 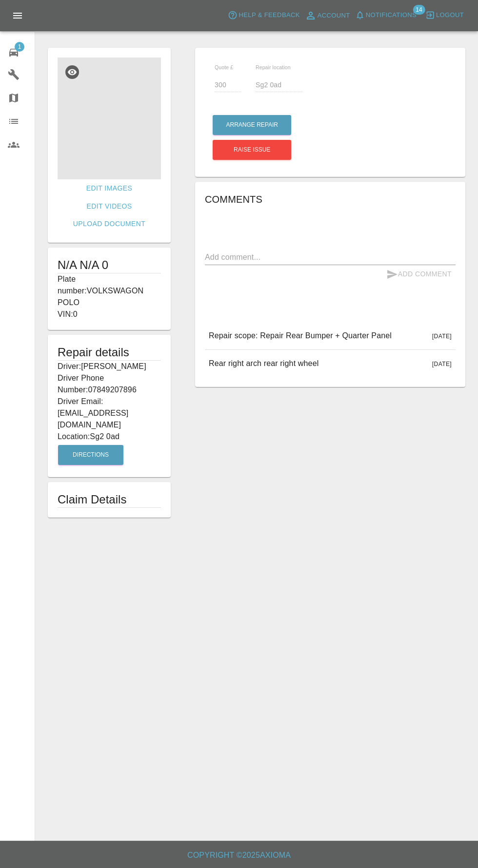 I want to click on span: Notifications, so click(x=391, y=15).